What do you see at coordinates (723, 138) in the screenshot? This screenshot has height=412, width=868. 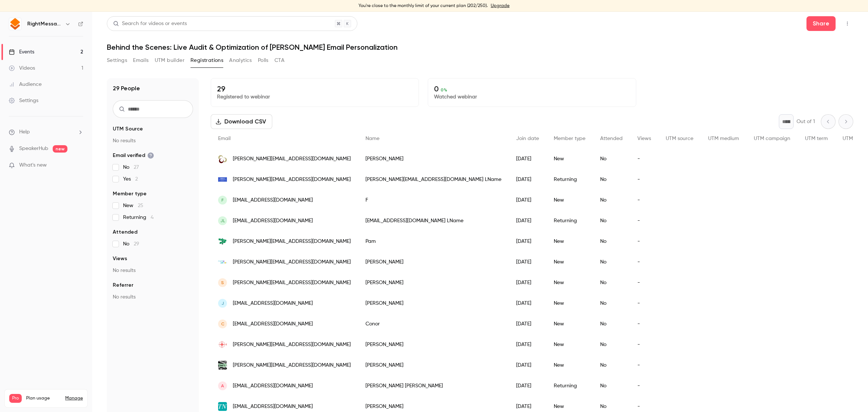 I see `span: UTM medium` at bounding box center [723, 138].